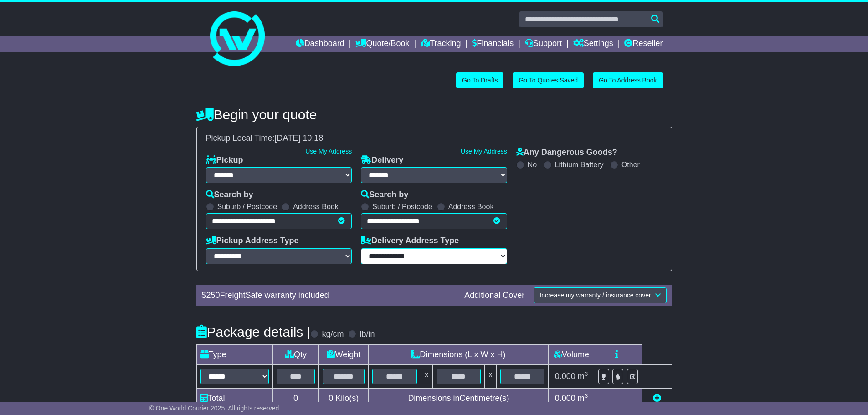 This screenshot has height=415, width=868. Describe the element at coordinates (480, 80) in the screenshot. I see `a: Go To Drafts` at that location.